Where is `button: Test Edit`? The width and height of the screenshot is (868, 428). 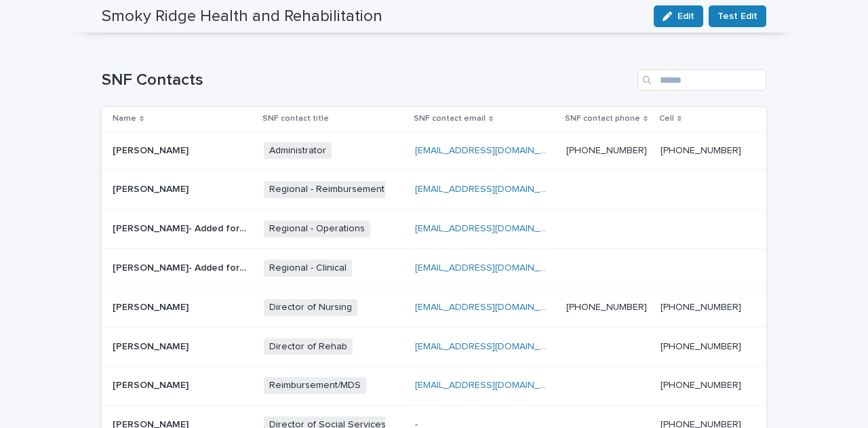 button: Test Edit is located at coordinates (737, 16).